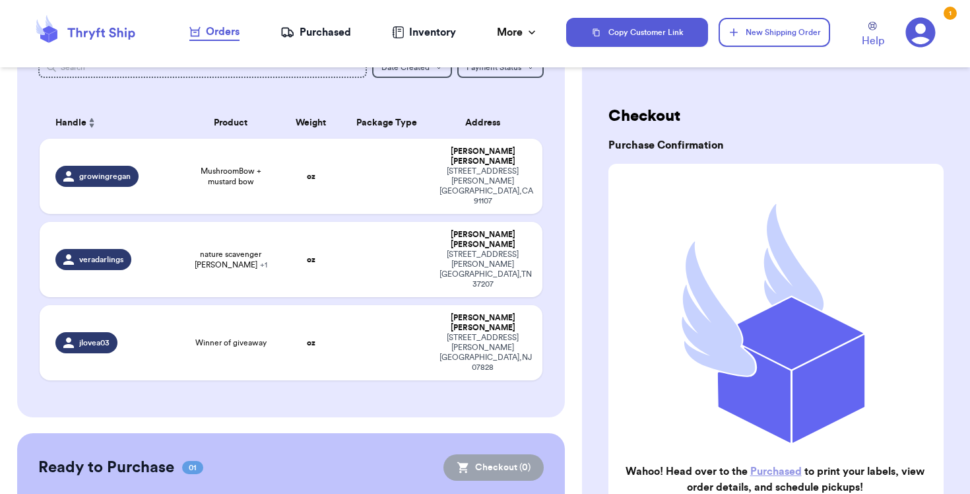 The image size is (970, 494). I want to click on div: Orders, so click(214, 32).